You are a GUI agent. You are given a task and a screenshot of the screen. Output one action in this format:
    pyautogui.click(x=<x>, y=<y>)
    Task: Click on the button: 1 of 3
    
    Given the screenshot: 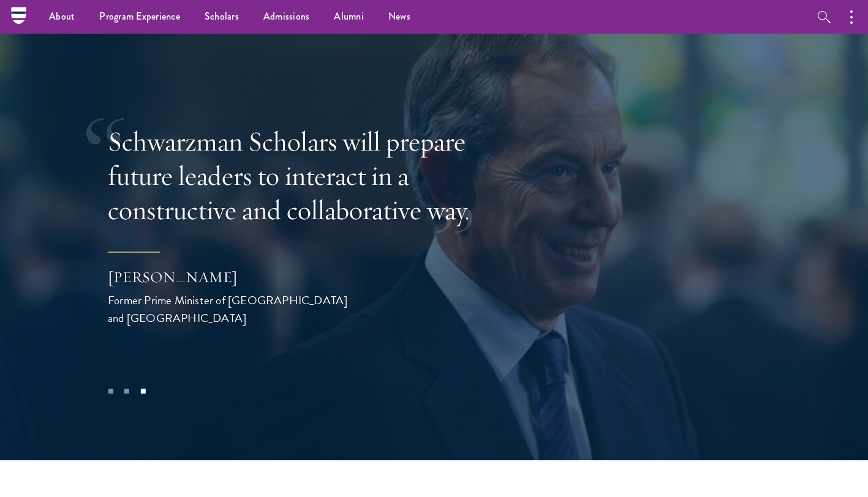 What is the action you would take?
    pyautogui.click(x=110, y=391)
    